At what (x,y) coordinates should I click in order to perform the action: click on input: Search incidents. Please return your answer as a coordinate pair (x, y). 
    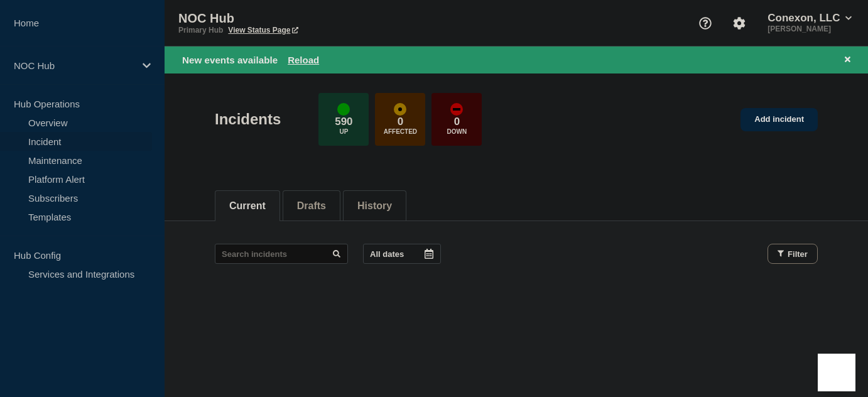
    Looking at the image, I should click on (281, 253).